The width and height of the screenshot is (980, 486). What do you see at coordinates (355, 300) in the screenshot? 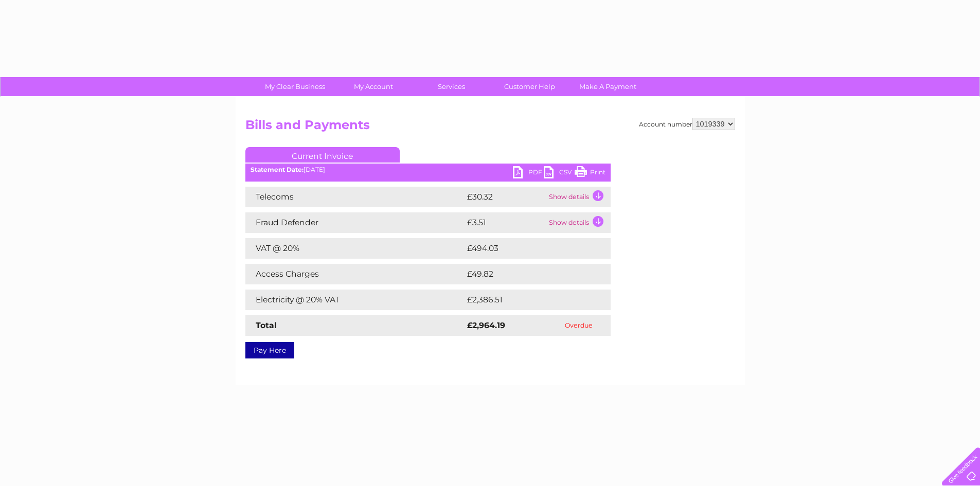
I see `td: Electricity @ 20% VAT` at bounding box center [355, 300].